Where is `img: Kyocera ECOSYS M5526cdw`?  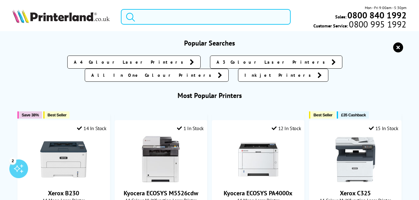 img: Kyocera ECOSYS M5526cdw is located at coordinates (161, 159).